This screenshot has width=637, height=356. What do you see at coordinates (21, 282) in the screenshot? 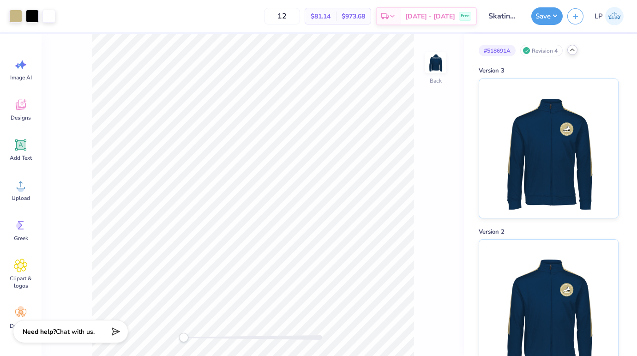
I see `span: Clipart & logos` at bounding box center [21, 282].